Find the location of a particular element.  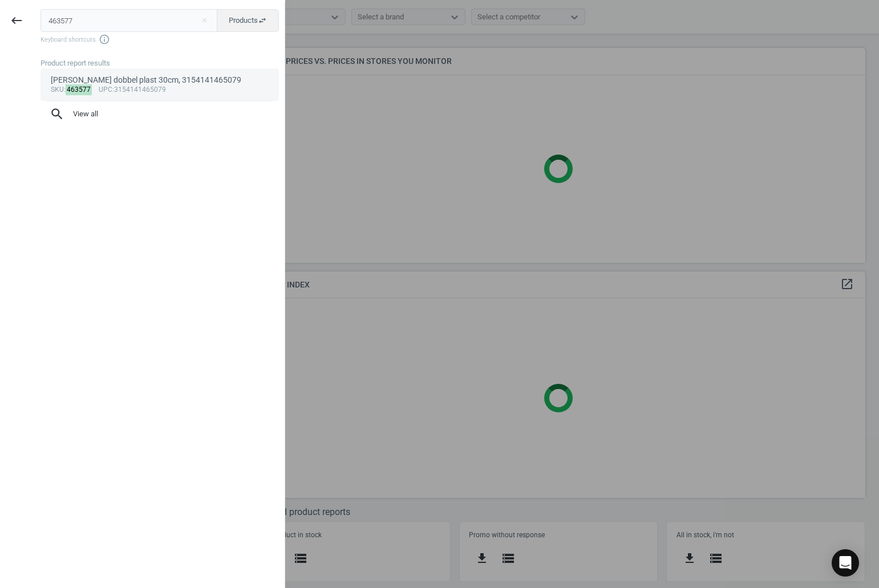

i: keyboard_backspace is located at coordinates (16, 20).